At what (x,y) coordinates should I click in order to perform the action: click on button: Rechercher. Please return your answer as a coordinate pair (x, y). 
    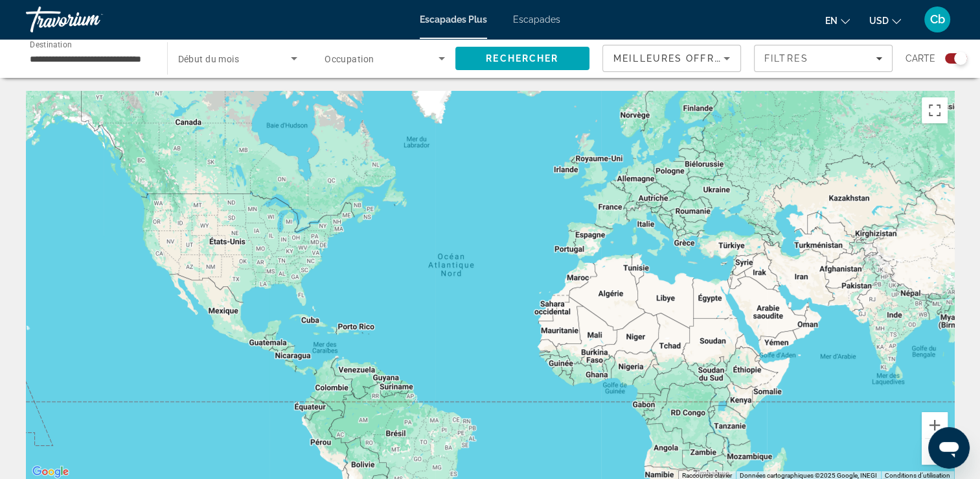
    Looking at the image, I should click on (523, 59).